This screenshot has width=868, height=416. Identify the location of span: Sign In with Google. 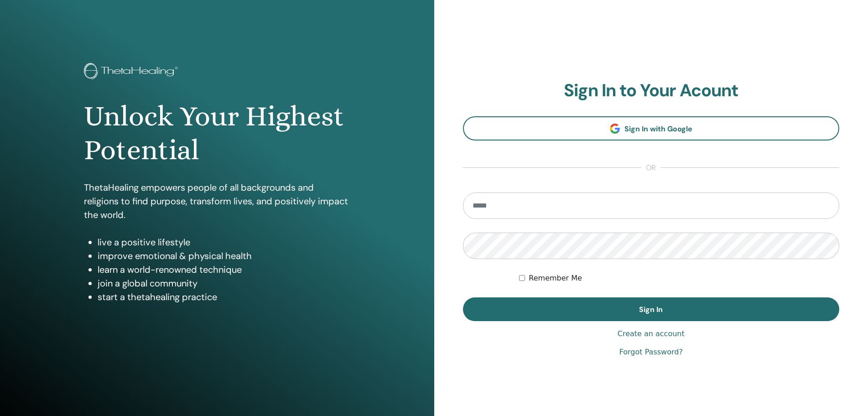
(658, 128).